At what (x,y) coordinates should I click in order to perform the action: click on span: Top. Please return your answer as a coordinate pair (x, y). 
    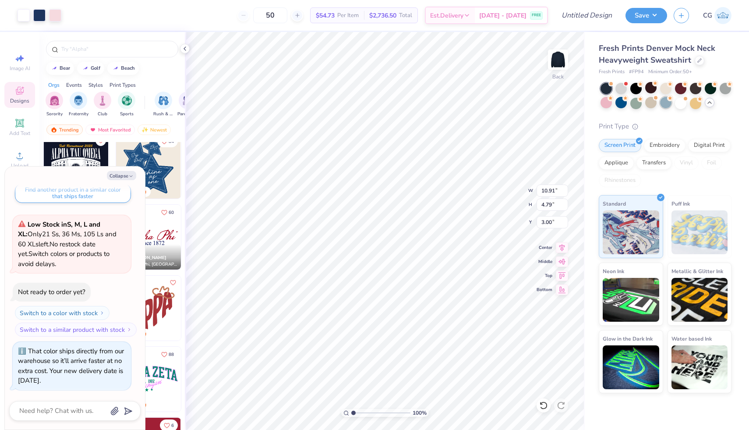
    Looking at the image, I should click on (544, 275).